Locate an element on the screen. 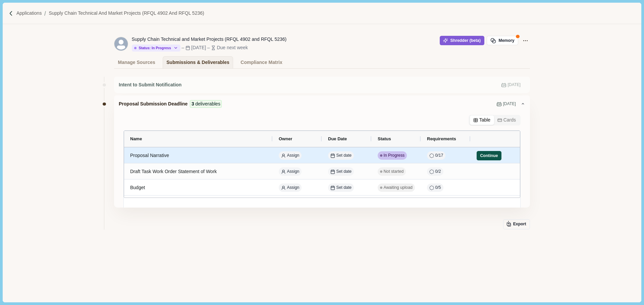 The height and width of the screenshot is (305, 644). button: Shredder (beta) is located at coordinates (462, 41).